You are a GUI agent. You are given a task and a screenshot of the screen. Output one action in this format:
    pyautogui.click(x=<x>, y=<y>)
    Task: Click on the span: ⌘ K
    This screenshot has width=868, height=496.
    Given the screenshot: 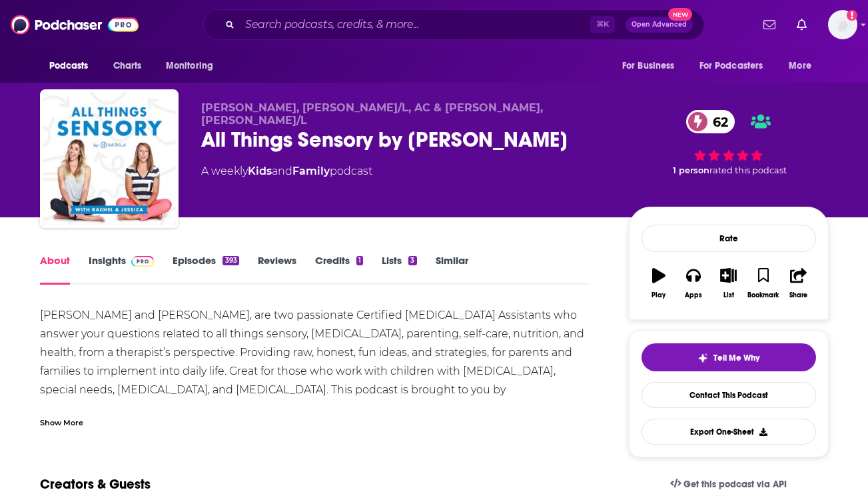 What is the action you would take?
    pyautogui.click(x=602, y=25)
    